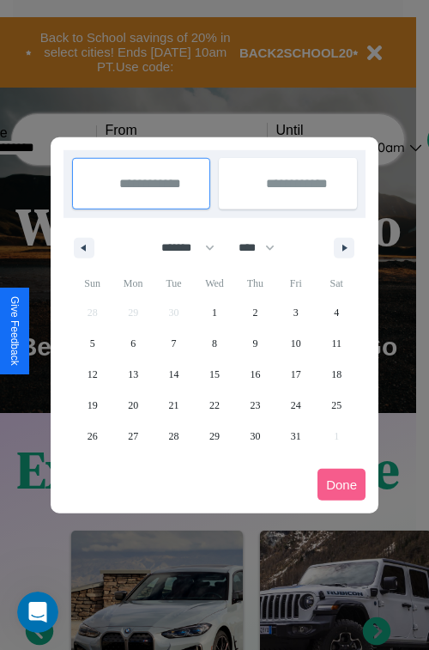 The width and height of the screenshot is (429, 650). What do you see at coordinates (296, 343) in the screenshot?
I see `span: 10` at bounding box center [296, 343].